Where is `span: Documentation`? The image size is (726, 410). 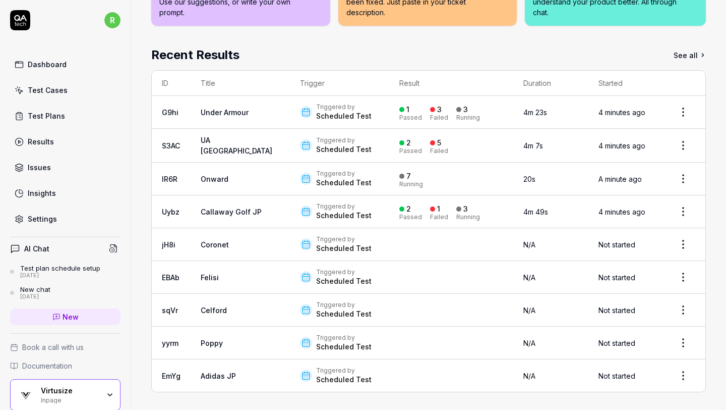
span: Documentation is located at coordinates (47, 365).